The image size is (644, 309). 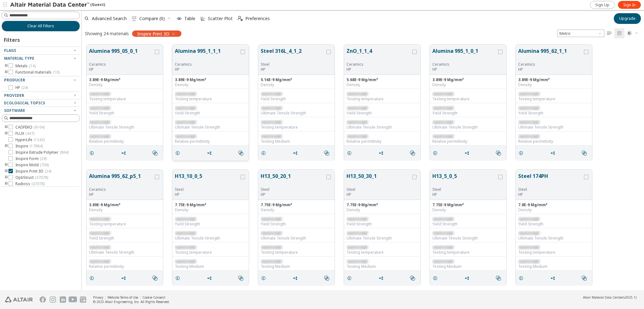 I want to click on button: H13_10_0_5, so click(x=207, y=180).